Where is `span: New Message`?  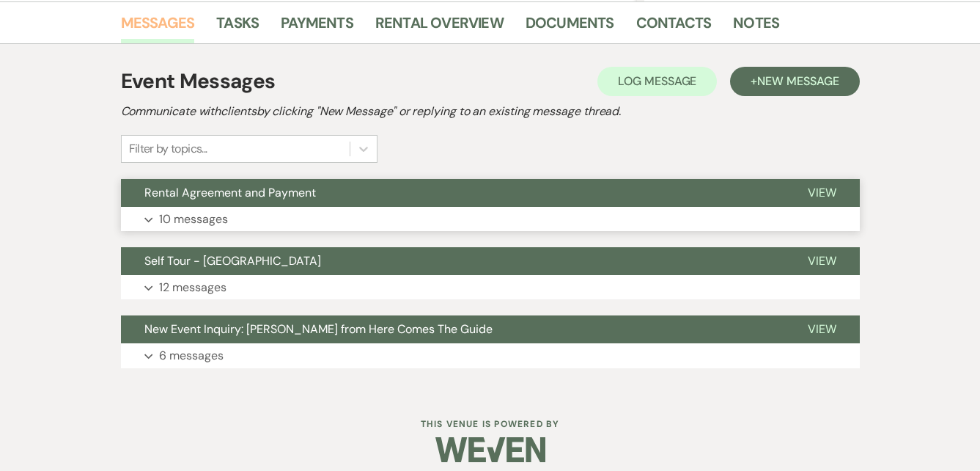 span: New Message is located at coordinates (798, 81).